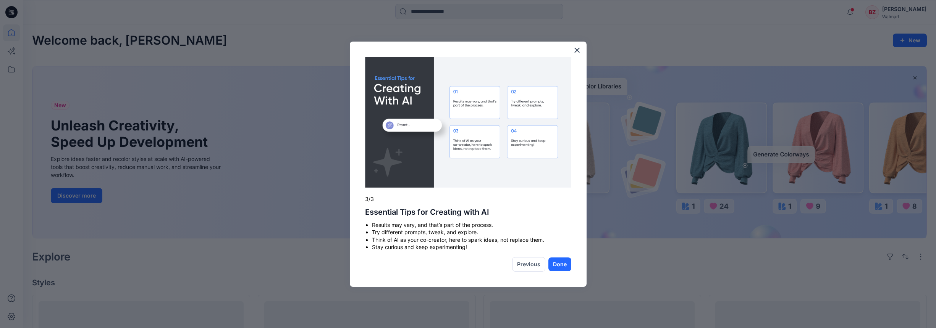  I want to click on button: Previous, so click(528, 265).